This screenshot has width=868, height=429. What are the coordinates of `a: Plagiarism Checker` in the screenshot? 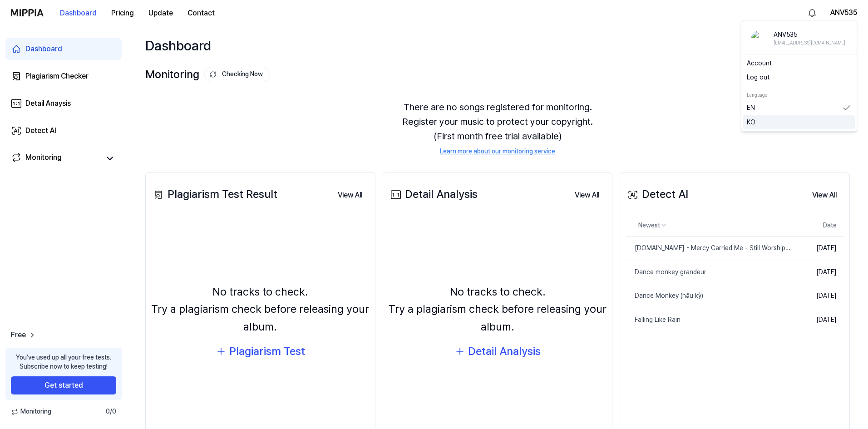 It's located at (63, 76).